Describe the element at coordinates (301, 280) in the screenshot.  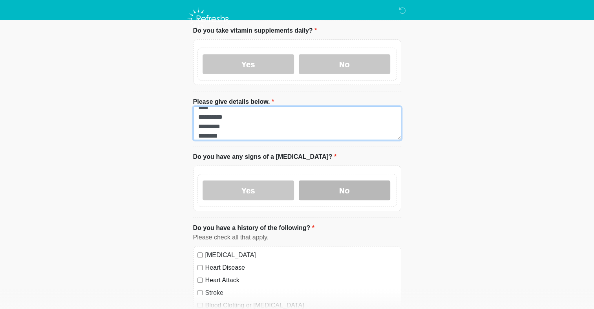
I see `label: Heart Attack` at that location.